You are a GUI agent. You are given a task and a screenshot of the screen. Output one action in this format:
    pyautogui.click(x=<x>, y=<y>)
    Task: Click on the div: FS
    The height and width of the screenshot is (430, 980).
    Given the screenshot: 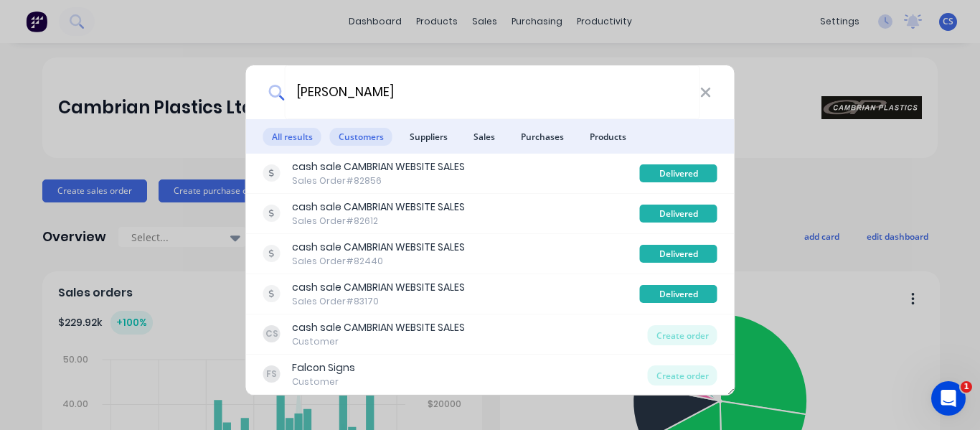 What is the action you would take?
    pyautogui.click(x=272, y=374)
    